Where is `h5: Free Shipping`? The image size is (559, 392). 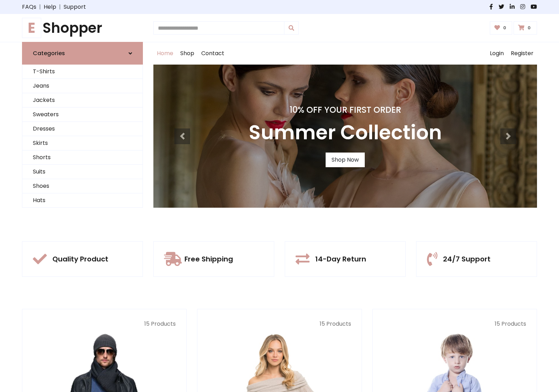 h5: Free Shipping is located at coordinates (208, 259).